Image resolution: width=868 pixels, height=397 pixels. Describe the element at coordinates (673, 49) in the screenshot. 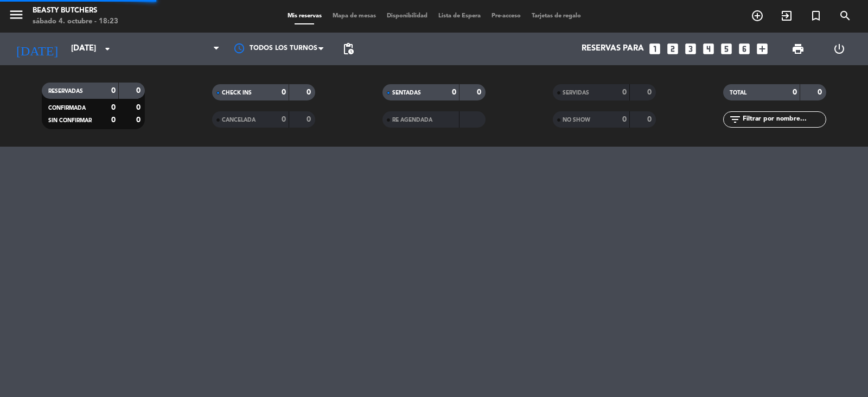

I see `i: looks_two` at that location.